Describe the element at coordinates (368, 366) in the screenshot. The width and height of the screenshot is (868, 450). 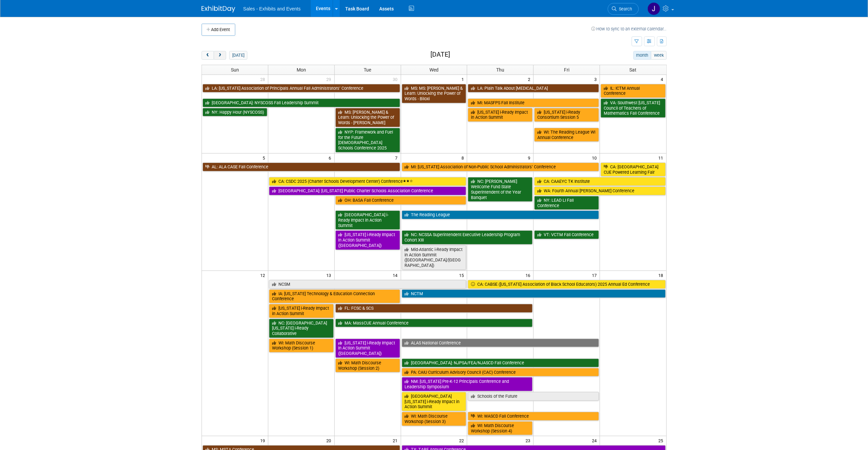
I see `a: WI: Math Discourse Workshop (Session 2)` at that location.